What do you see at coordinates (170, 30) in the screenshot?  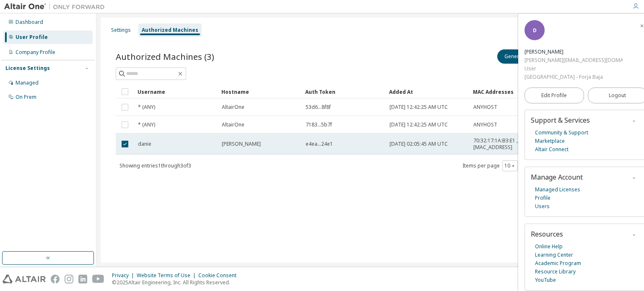 I see `div: Authorized Machines` at bounding box center [170, 30].